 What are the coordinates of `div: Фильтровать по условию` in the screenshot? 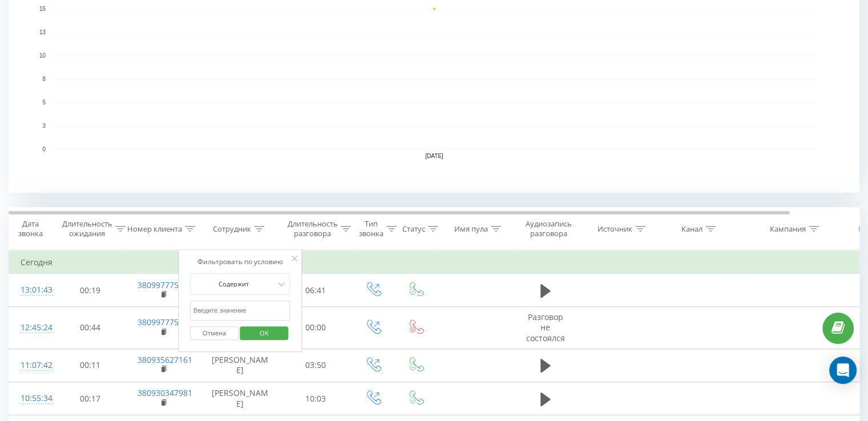 It's located at (240, 262).